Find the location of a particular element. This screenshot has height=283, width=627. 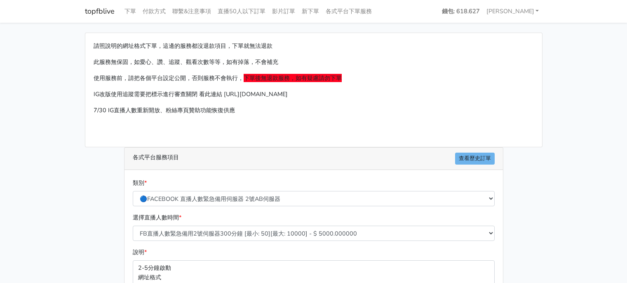

a: 付款方式 is located at coordinates (154, 11).